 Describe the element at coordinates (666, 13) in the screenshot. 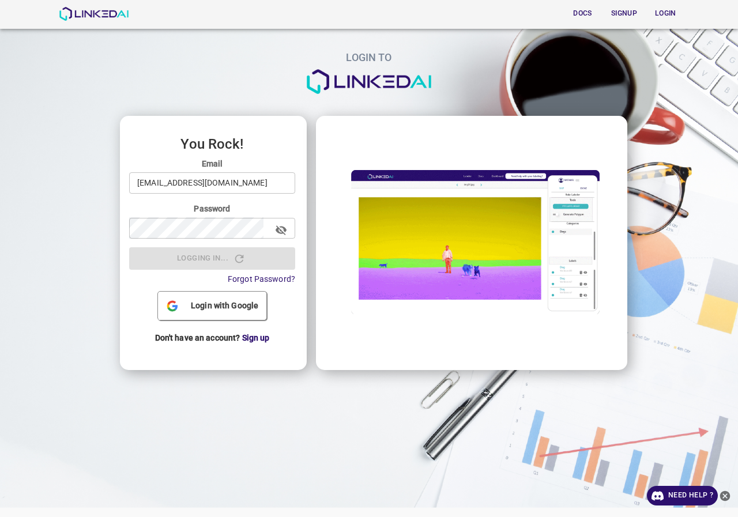

I see `button: Login` at that location.